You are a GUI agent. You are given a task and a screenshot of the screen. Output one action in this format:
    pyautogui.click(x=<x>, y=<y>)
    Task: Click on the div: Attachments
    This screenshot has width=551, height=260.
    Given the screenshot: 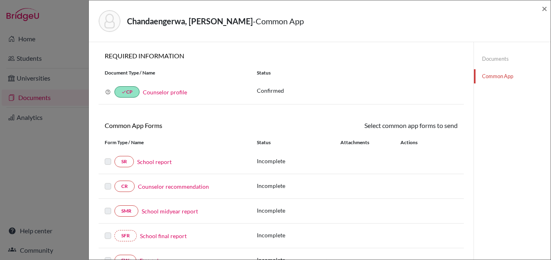 What is the action you would take?
    pyautogui.click(x=365, y=143)
    